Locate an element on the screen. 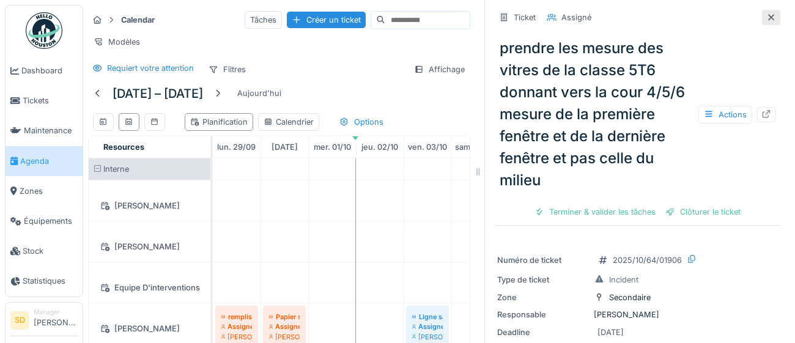  div: Tâches is located at coordinates (263, 20).